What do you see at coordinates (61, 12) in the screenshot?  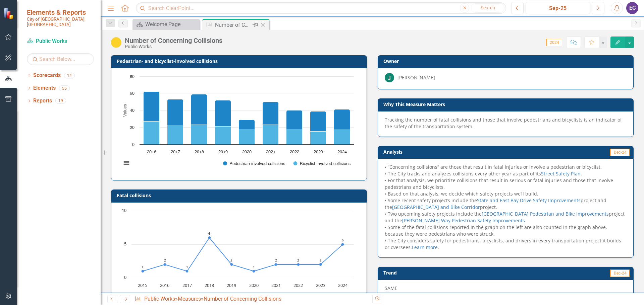 I see `span: Elements & Reports` at bounding box center [61, 12].